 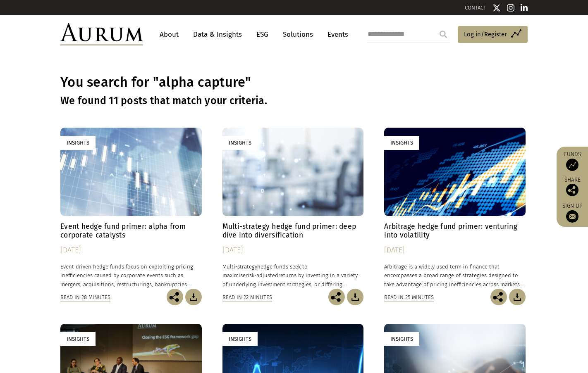 What do you see at coordinates (262, 34) in the screenshot?
I see `a: ESG` at bounding box center [262, 34].